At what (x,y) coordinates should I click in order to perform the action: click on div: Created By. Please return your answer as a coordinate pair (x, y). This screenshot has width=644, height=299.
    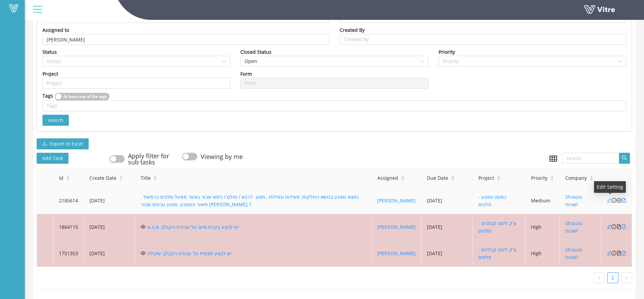
    Looking at the image, I should click on (352, 30).